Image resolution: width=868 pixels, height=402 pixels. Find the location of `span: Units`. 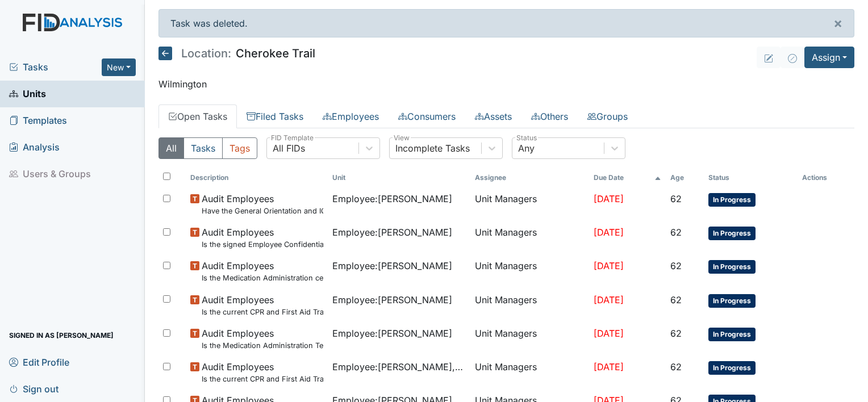

span: Units is located at coordinates (27, 94).